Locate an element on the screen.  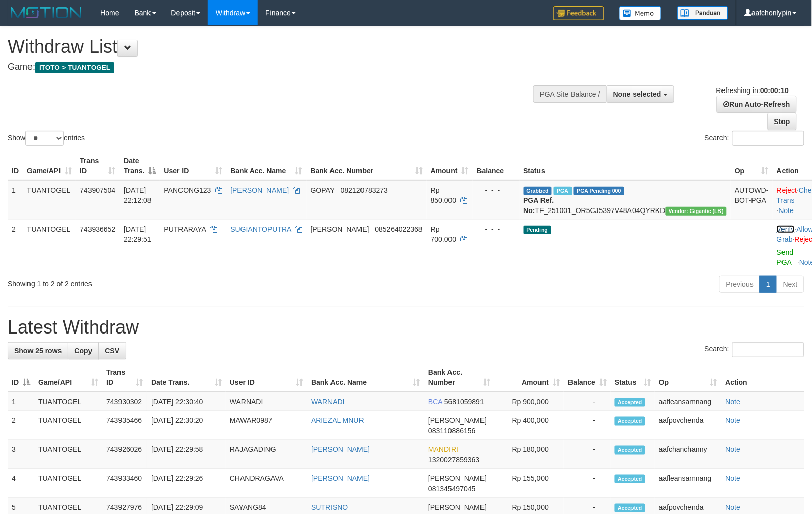
th: Date Trans.: activate to sort column descending is located at coordinates (139, 166).